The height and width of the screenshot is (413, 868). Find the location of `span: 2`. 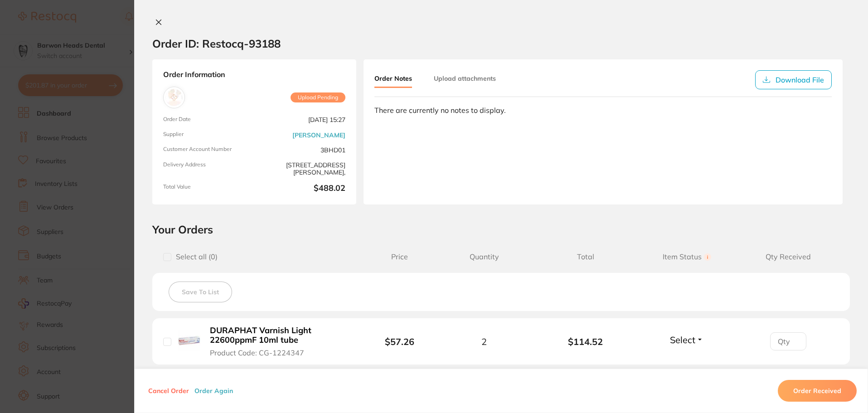

span: 2 is located at coordinates (484, 341).